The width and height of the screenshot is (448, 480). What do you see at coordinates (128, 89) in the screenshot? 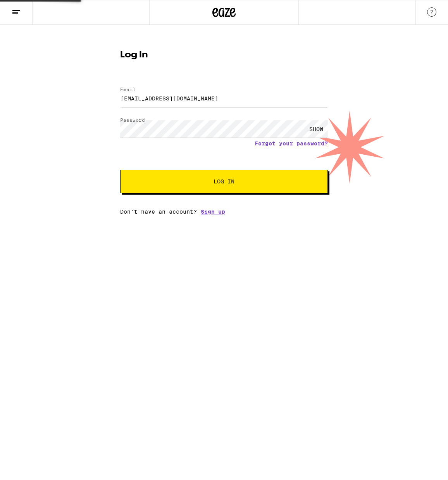
I see `label: Email` at bounding box center [128, 89].